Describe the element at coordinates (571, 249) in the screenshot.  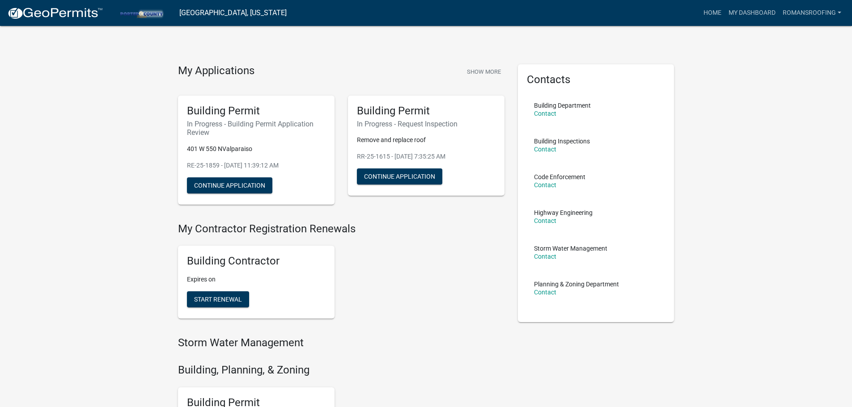
I see `p: Storm Water Management` at that location.